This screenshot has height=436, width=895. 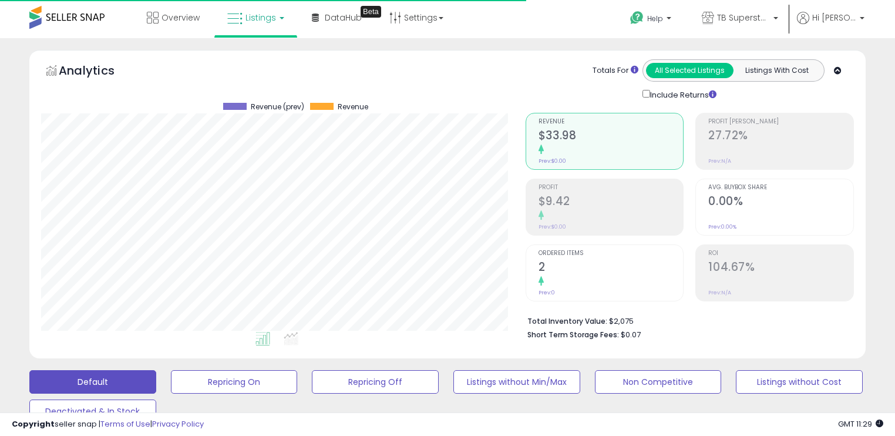 I want to click on span: Ordered Items, so click(x=611, y=253).